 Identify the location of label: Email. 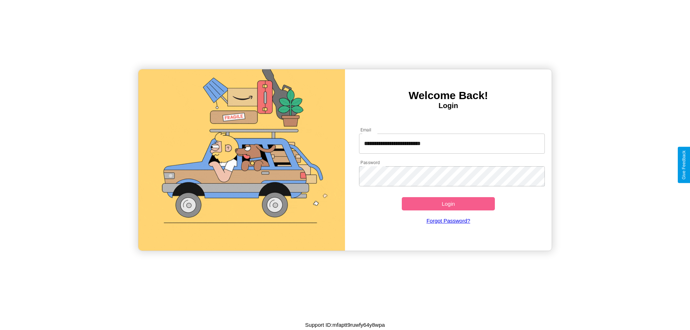
(366, 130).